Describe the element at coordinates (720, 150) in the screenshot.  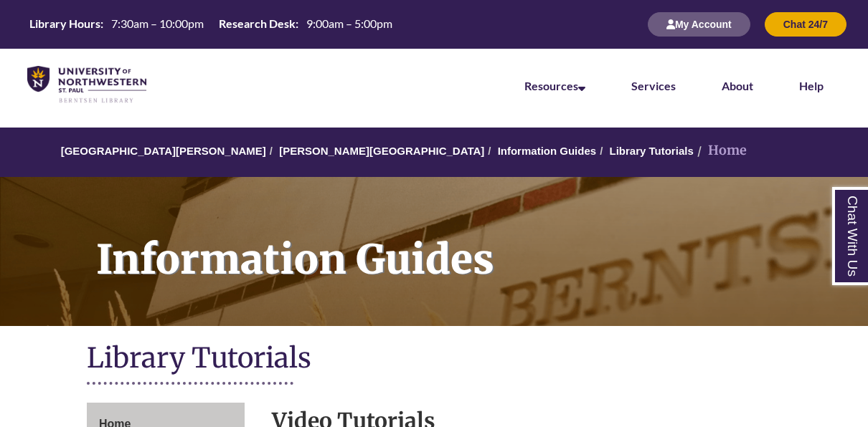
I see `li: Home` at that location.